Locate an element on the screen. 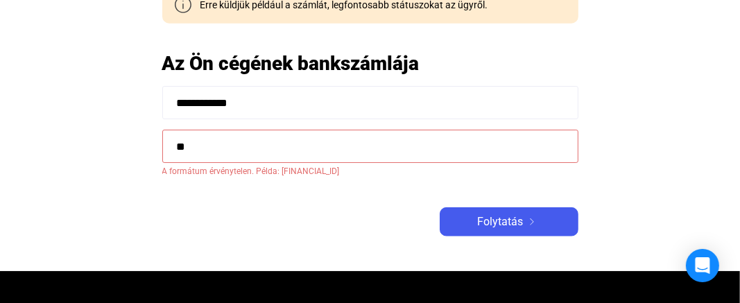  h2: Az Ön cégének bankszámlája is located at coordinates (371, 63).